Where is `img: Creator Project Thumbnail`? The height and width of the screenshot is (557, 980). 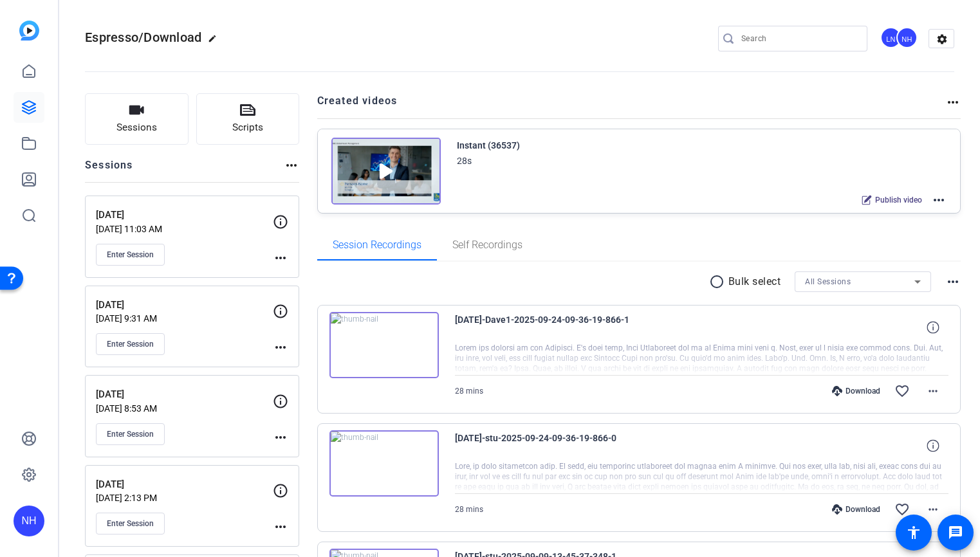
img: Creator Project Thumbnail is located at coordinates (386, 172).